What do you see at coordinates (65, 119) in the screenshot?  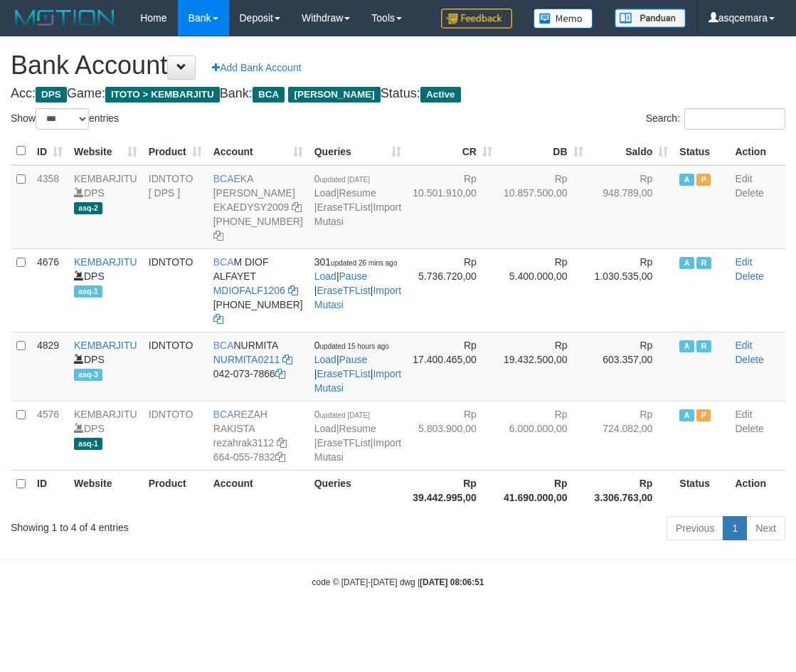 I see `label: Show entries` at bounding box center [65, 119].